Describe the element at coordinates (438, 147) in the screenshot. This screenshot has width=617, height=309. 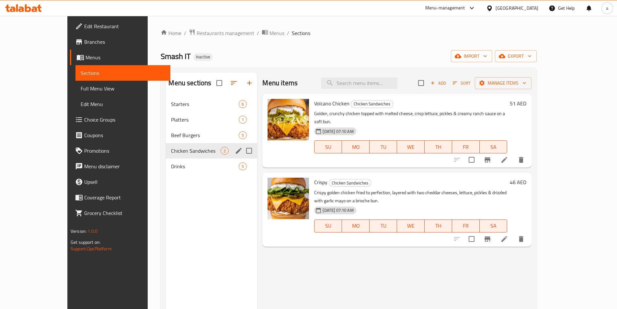
I see `span: TH` at that location.